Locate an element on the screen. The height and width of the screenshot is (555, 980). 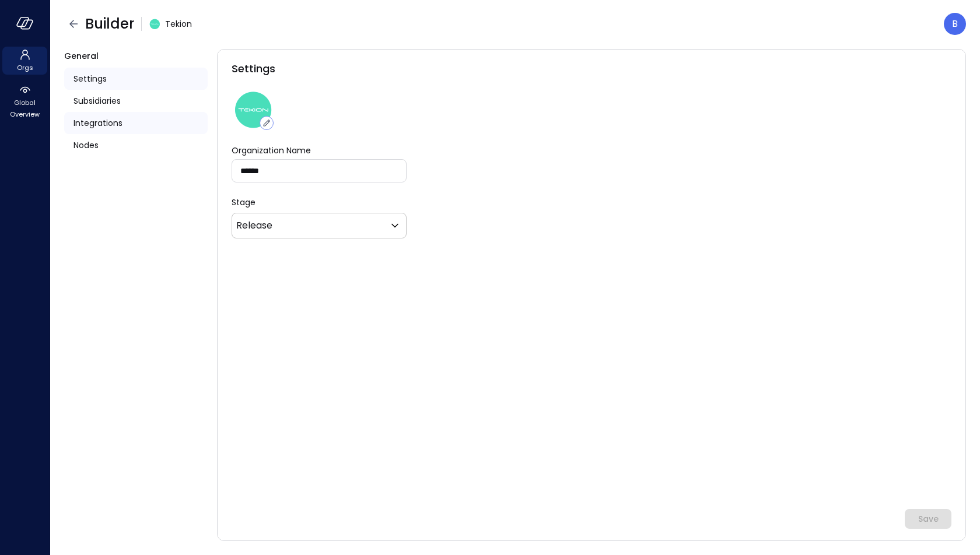
span: General is located at coordinates (81, 56).